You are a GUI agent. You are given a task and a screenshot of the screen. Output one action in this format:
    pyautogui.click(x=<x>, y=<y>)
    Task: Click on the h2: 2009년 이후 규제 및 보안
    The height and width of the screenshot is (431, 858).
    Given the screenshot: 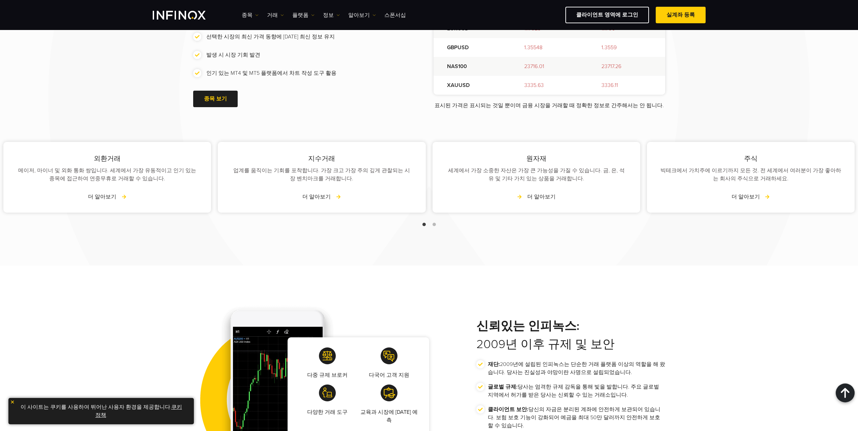 What is the action you would take?
    pyautogui.click(x=570, y=335)
    